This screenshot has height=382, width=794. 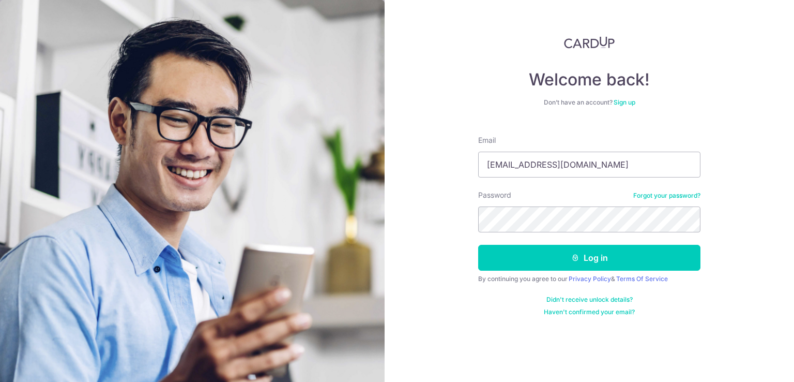 What do you see at coordinates (590, 312) in the screenshot?
I see `a: Haven't confirmed your email?` at bounding box center [590, 312].